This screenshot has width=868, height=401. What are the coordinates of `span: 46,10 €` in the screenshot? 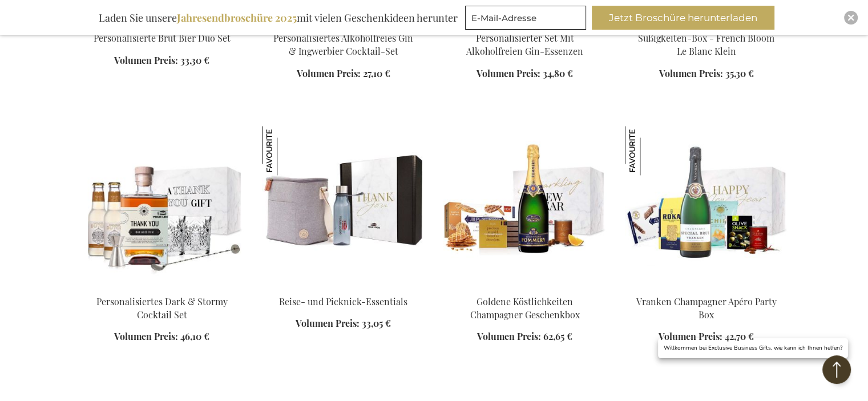 It's located at (194, 336).